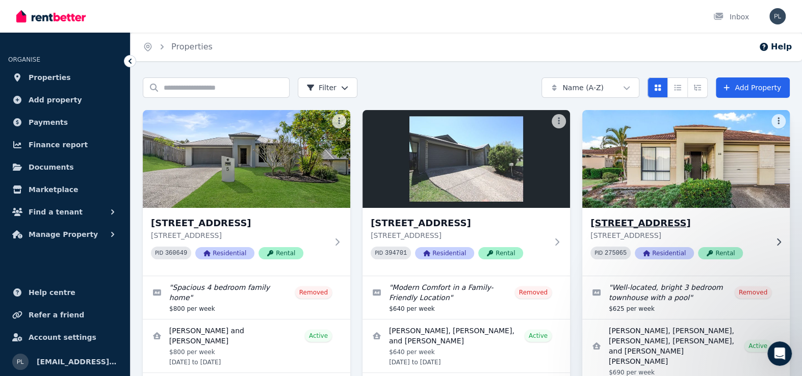  I want to click on a: Edit listing: Well-located, bright 3 bedroom townhouse with a pool, so click(686, 298).